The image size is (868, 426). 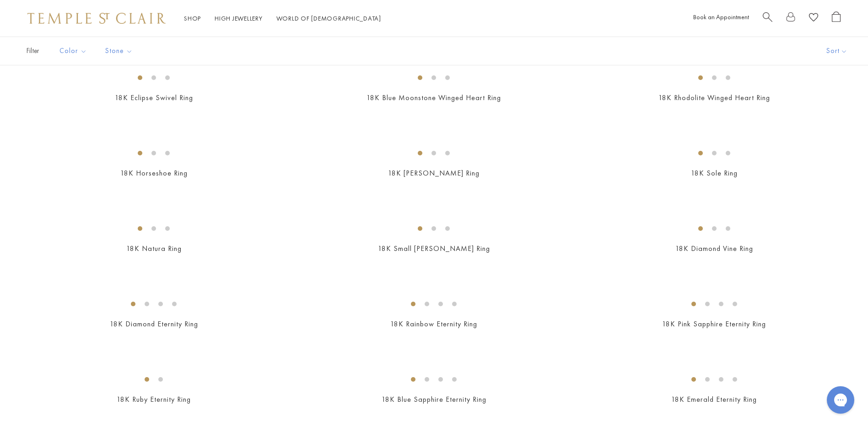 What do you see at coordinates (714, 97) in the screenshot?
I see `a: 18K Rhodolite Winged Heart Ring` at bounding box center [714, 97].